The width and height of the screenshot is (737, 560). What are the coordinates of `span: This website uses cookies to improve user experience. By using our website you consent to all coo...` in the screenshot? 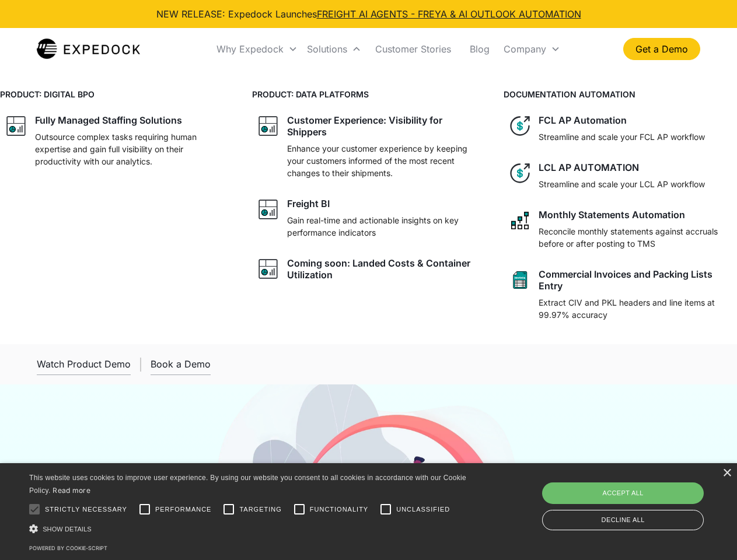 It's located at (247, 484).